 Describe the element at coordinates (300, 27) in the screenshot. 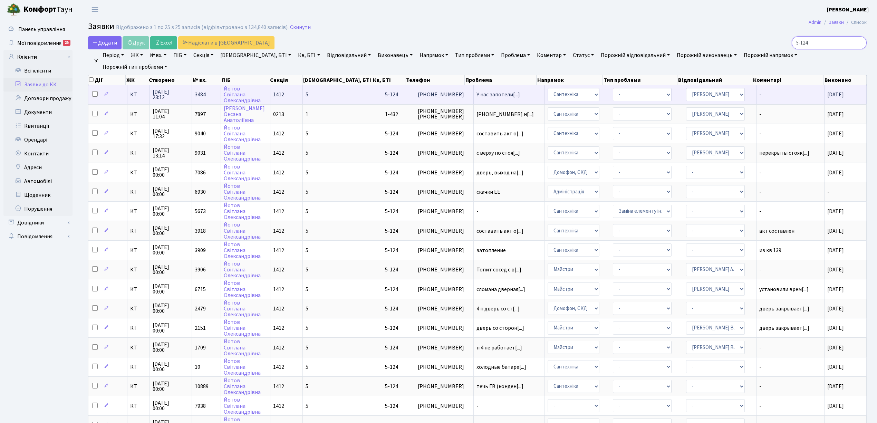

I see `a: Скинути` at that location.